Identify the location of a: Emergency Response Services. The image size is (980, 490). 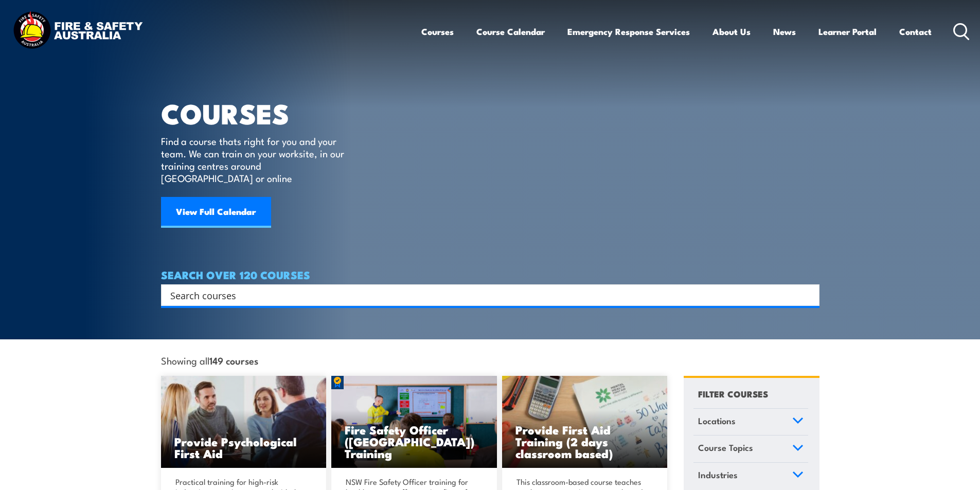
(629, 31).